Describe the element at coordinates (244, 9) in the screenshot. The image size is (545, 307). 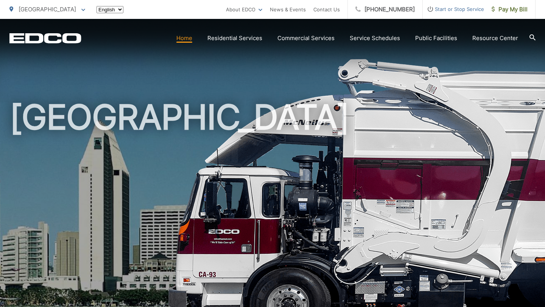
I see `a: About EDCO` at that location.